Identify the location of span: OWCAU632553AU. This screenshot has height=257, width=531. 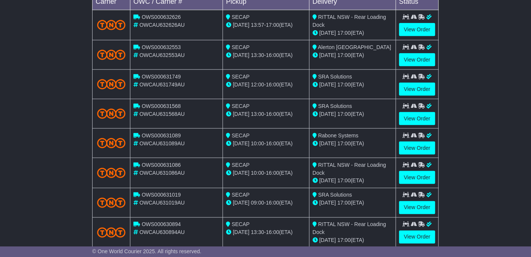
(162, 55).